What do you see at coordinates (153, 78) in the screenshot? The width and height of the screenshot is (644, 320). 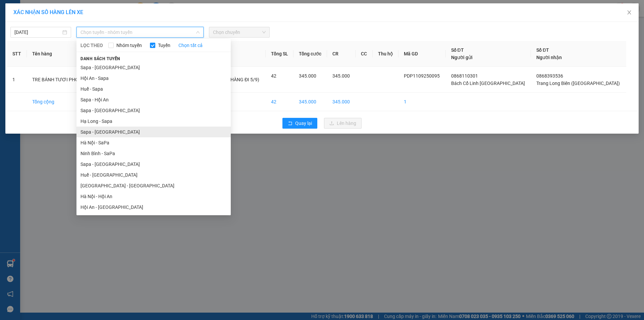 I see `li: Hội An - Sapa` at bounding box center [153, 78].